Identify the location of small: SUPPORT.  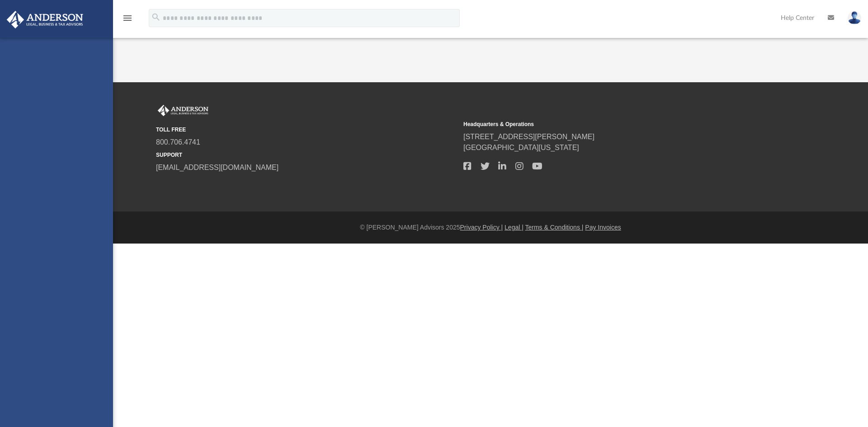
(306, 155).